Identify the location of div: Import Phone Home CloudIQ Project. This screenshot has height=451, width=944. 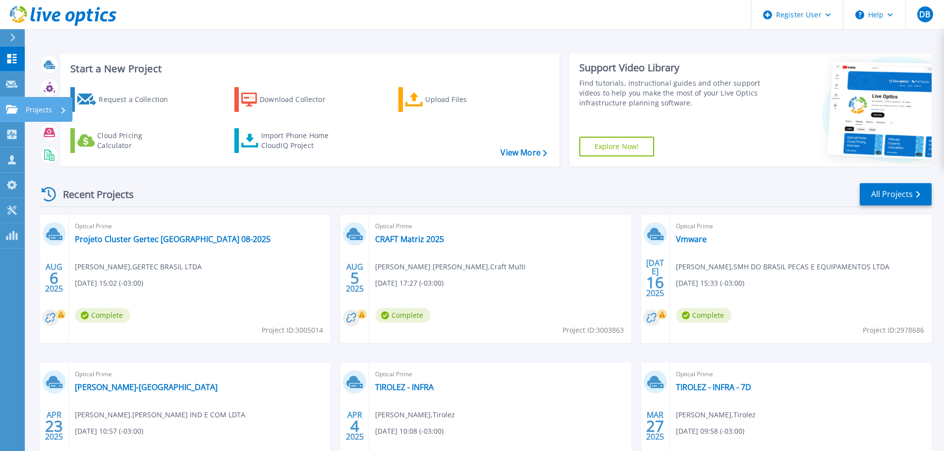
(300, 141).